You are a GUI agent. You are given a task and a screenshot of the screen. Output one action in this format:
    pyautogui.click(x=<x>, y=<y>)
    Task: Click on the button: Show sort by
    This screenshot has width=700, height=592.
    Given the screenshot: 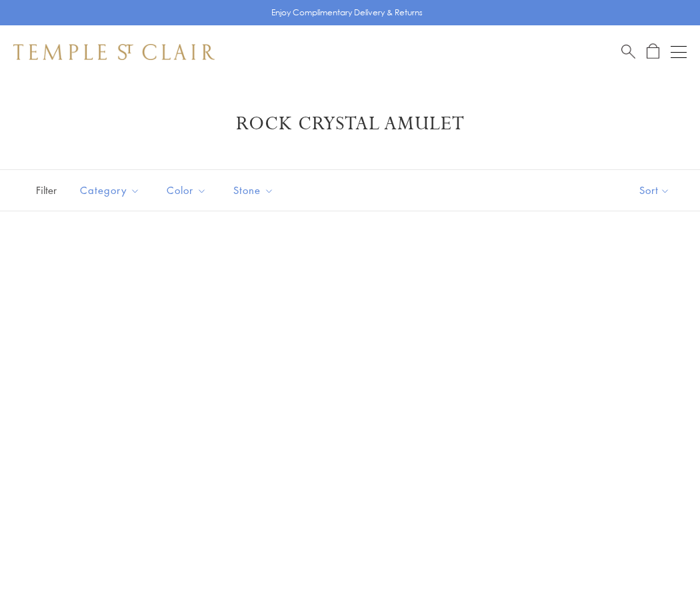 What is the action you would take?
    pyautogui.click(x=655, y=190)
    